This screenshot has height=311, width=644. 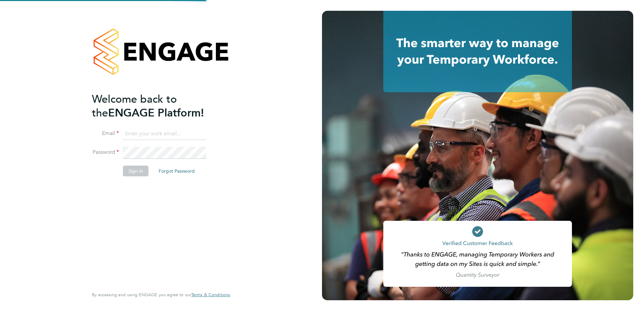 I want to click on button: Forgot Password, so click(x=176, y=171).